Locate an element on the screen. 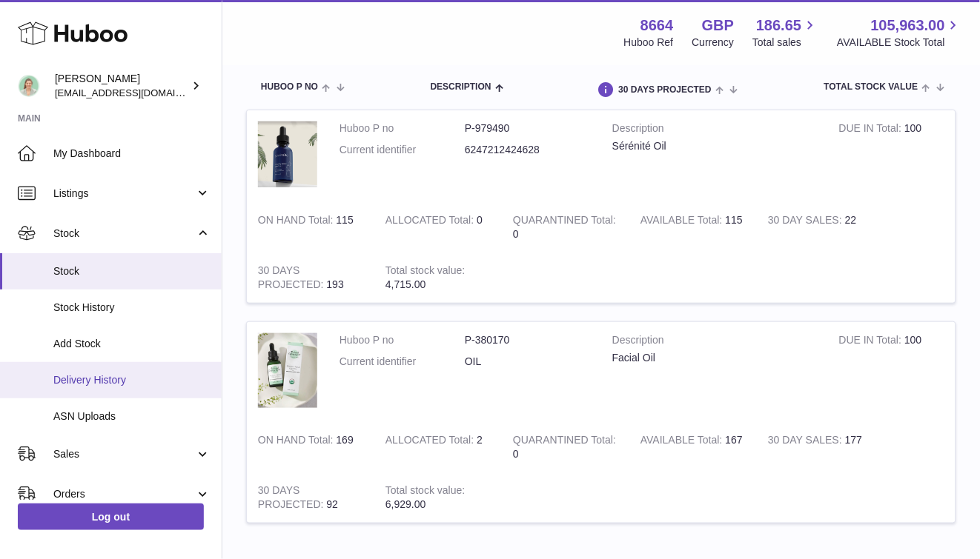  div: Currency is located at coordinates (713, 42).